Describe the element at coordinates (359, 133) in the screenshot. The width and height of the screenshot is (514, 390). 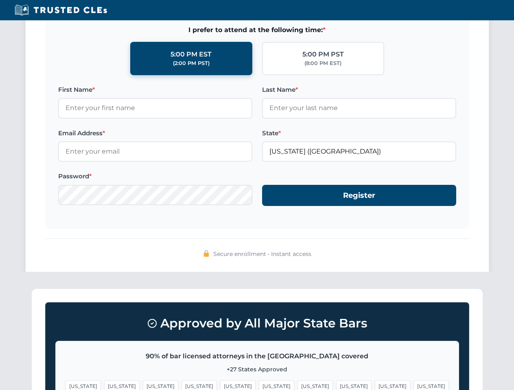
I see `label: State` at that location.